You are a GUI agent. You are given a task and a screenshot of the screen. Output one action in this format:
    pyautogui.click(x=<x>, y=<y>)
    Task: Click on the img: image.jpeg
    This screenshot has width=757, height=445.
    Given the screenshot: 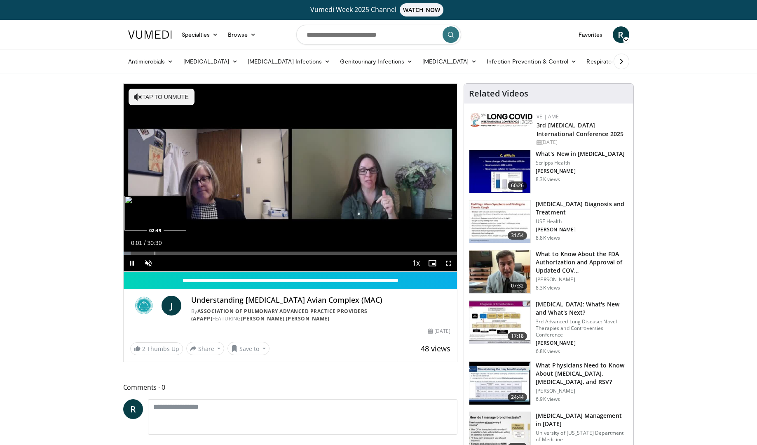 What is the action you would take?
    pyautogui.click(x=155, y=213)
    